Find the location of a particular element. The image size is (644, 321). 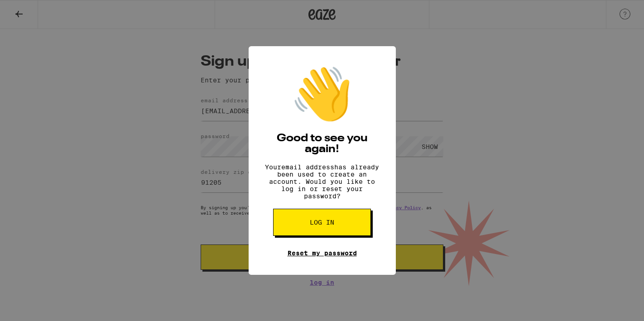

span: Hi. Need any help? is located at coordinates (35, 10).